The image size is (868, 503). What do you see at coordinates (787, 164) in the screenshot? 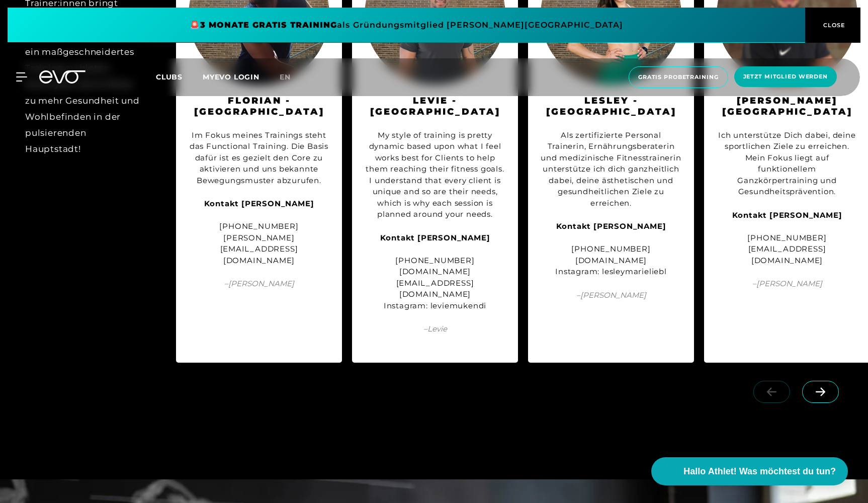
I see `div: Ich unterstütze Dich dabei, deine sportlichen Ziele zu erreichen. Mein Fokus liegt auf funktionel...` at bounding box center [787, 164].